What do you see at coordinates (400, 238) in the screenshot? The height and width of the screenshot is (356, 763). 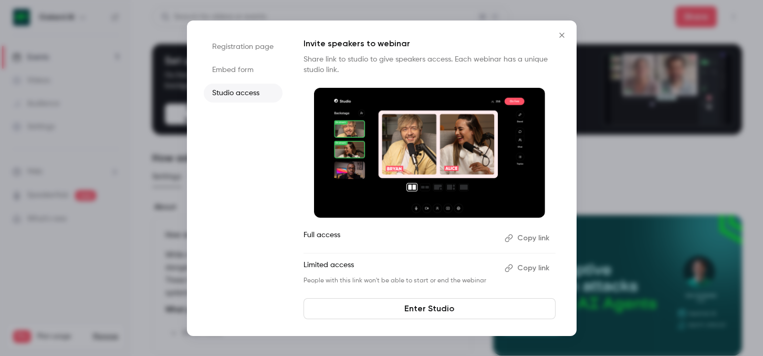 I see `p: Full access` at bounding box center [400, 238].